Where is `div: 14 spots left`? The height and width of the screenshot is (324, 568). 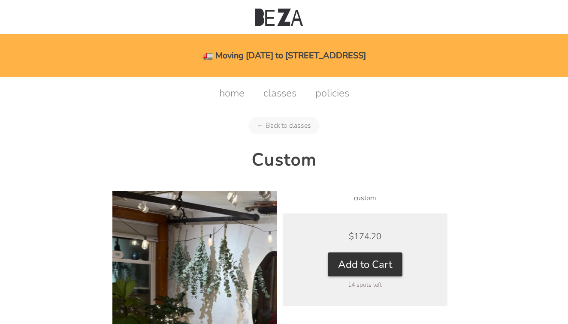 div: 14 spots left is located at coordinates (365, 285).